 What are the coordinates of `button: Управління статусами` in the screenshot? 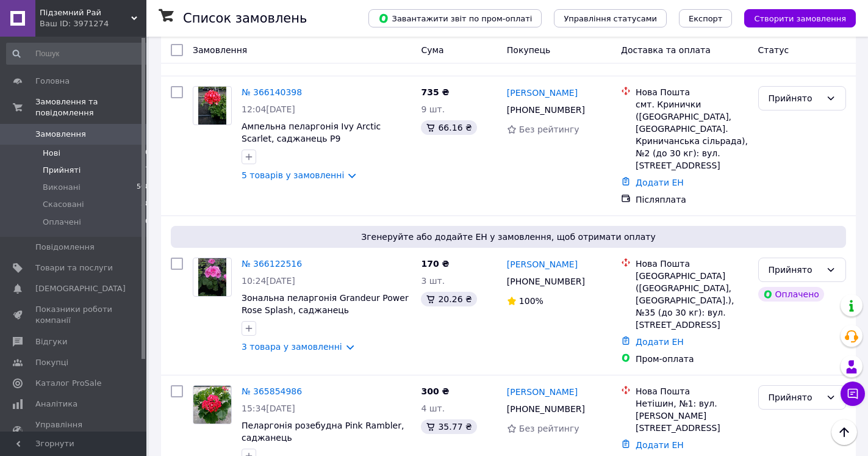 It's located at (610, 18).